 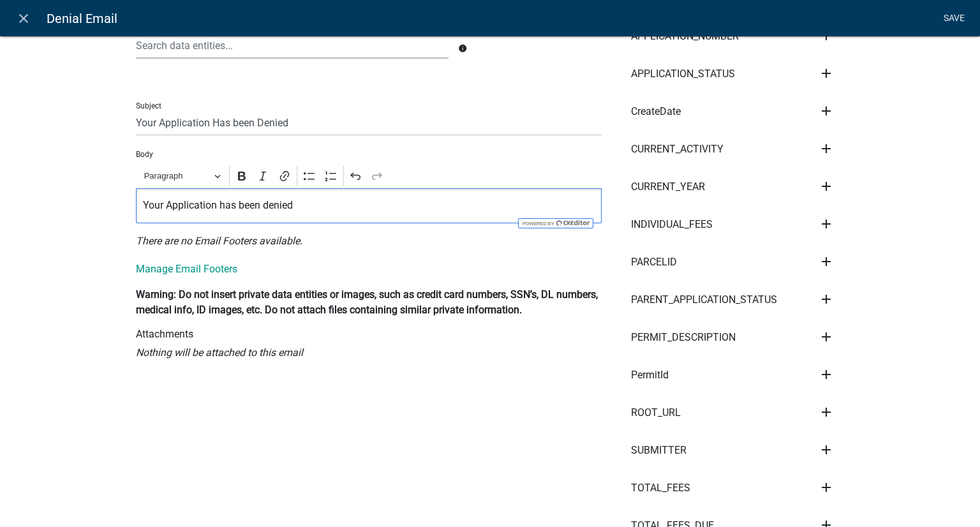 I want to click on span: PARENT_APPLICATION_STATUS, so click(x=703, y=300).